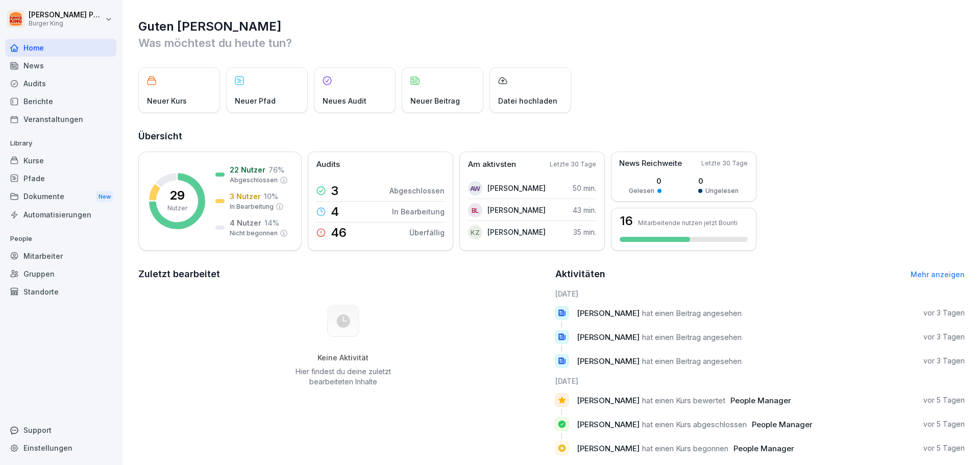 The width and height of the screenshot is (980, 465). What do you see at coordinates (645, 181) in the screenshot?
I see `p: 0` at bounding box center [645, 181].